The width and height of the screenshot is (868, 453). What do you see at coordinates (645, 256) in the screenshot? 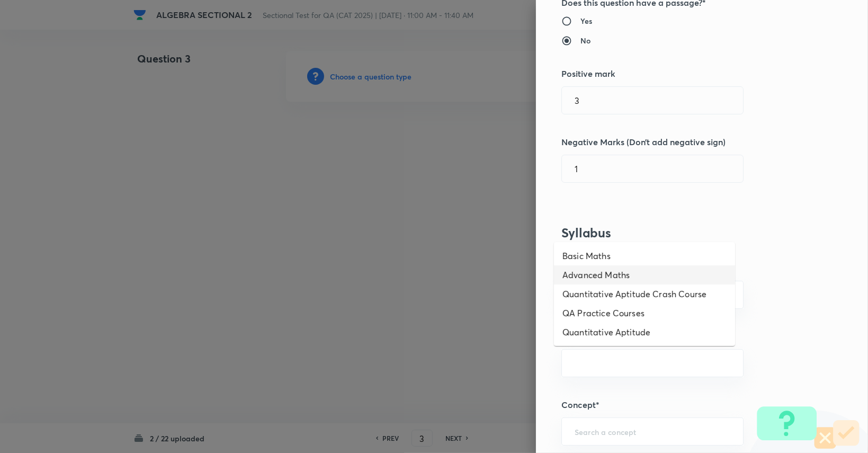
I see `li: Basic Maths` at bounding box center [645, 256].